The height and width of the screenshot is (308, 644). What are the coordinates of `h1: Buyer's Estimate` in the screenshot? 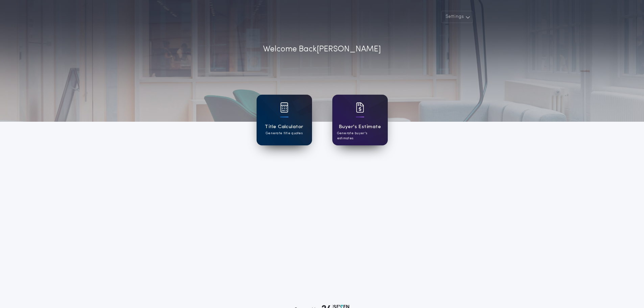 It's located at (360, 126).